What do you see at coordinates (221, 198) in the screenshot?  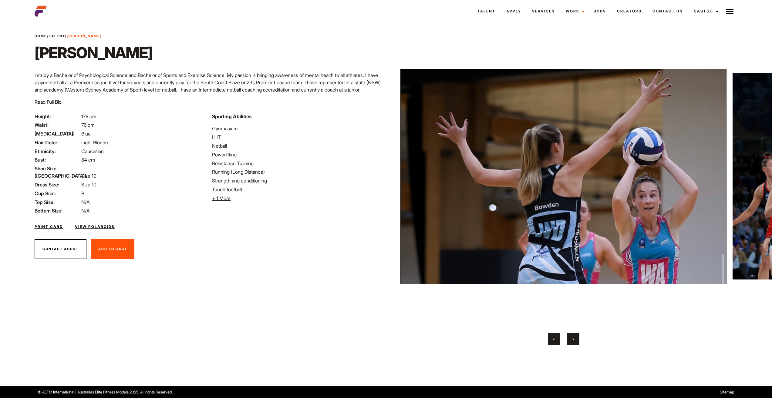 I see `span: + 1 More` at bounding box center [221, 198].